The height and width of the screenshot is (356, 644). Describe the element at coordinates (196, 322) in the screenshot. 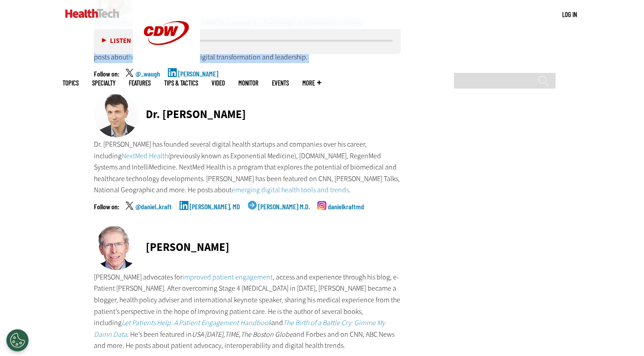

I see `a: Let Patients Help: A Patient Engagement Handbook` at that location.